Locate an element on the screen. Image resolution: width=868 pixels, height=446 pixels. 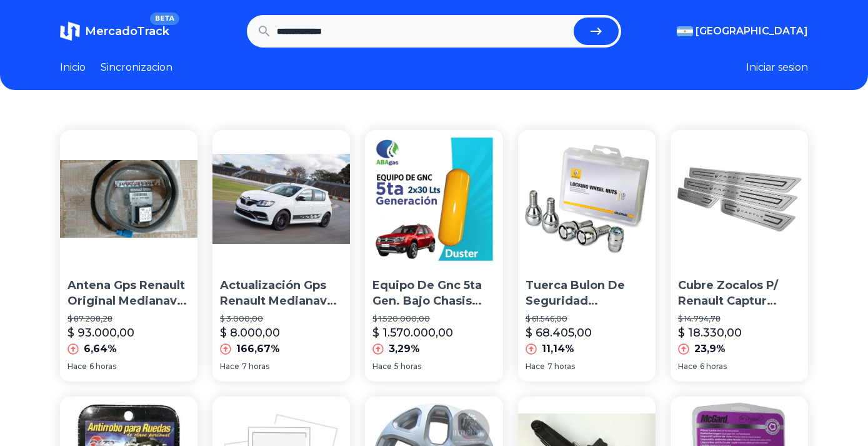
p: $ 87.208,28 is located at coordinates (129, 319).